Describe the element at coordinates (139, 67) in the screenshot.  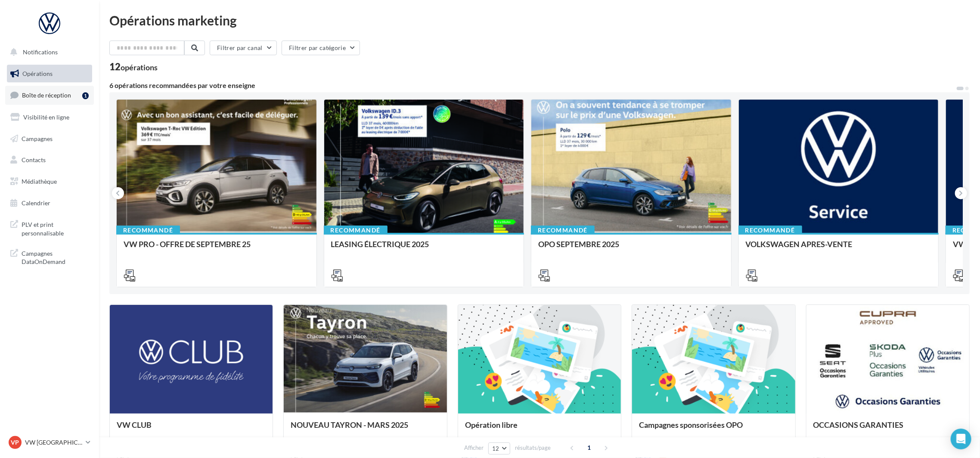
I see `div: opérations` at that location.